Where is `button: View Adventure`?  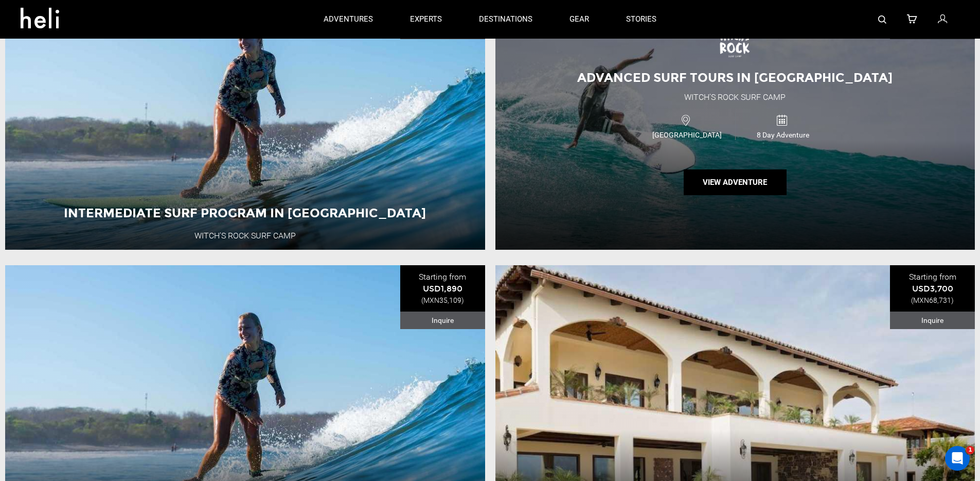
button: View Adventure is located at coordinates (735, 182).